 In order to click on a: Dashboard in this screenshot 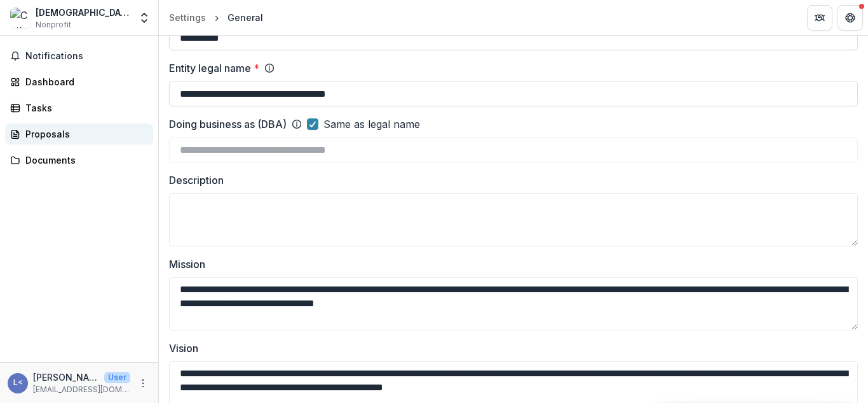, I will do `click(79, 82)`.